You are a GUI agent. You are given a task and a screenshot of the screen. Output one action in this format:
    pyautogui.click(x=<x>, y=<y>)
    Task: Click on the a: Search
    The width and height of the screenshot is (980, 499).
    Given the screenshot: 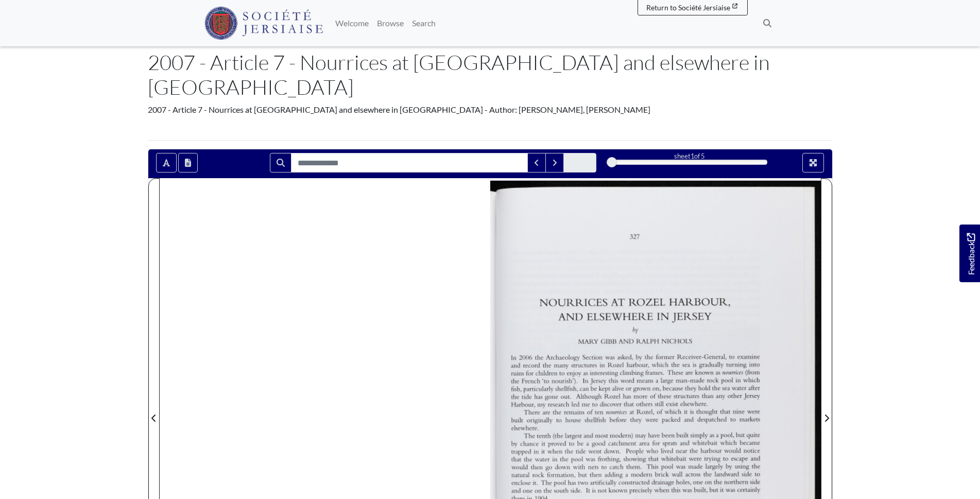 What is the action you would take?
    pyautogui.click(x=424, y=23)
    